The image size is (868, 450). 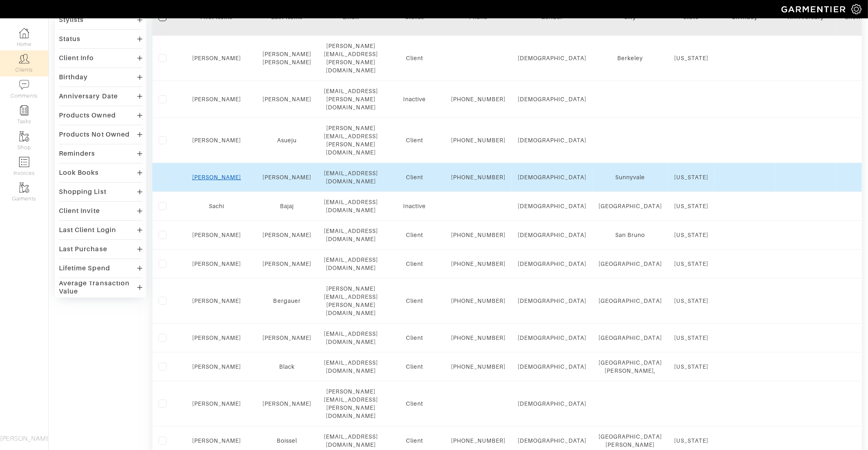 What do you see at coordinates (24, 58) in the screenshot?
I see `img: clients-icon-6bae9207a08558b7cb47a8932f037763ab4055f8c8b6bfacd5dc20c3e0201464.png` at bounding box center [24, 58].